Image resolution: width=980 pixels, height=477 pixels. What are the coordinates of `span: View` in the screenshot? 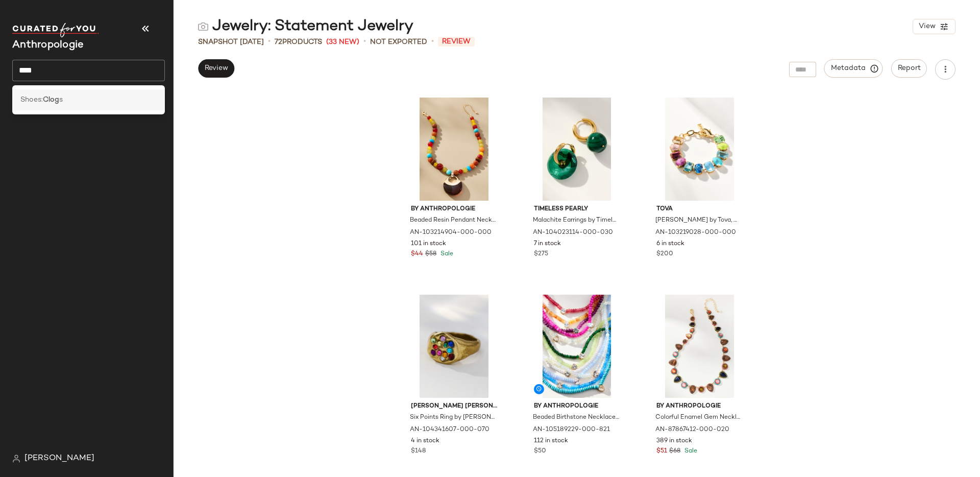 It's located at (927, 27).